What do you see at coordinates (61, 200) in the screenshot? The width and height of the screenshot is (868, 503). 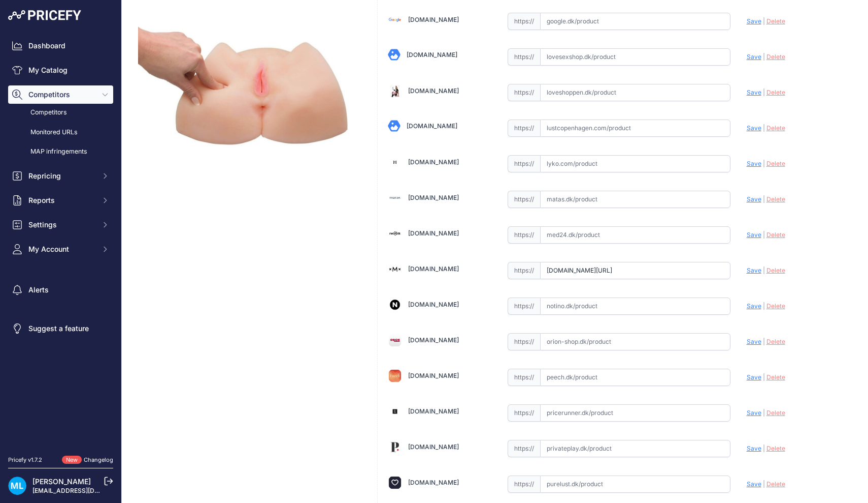 I see `button: Reports` at bounding box center [61, 200].